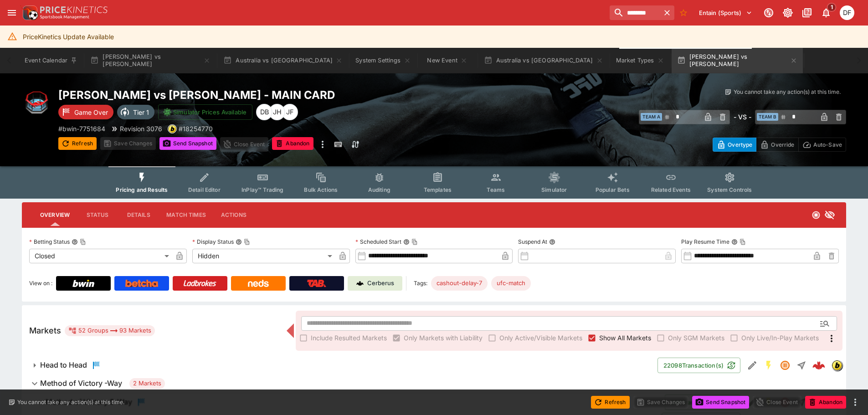  Describe the element at coordinates (29, 13) in the screenshot. I see `img: PriceKinetics Logo` at that location.